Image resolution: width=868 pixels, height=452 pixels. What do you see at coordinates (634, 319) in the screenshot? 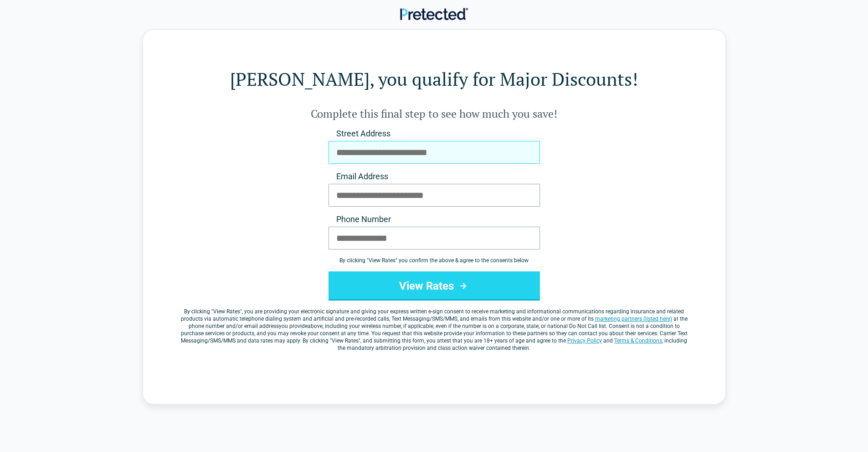
I see `a: marketing partners (listed here)` at bounding box center [634, 319].